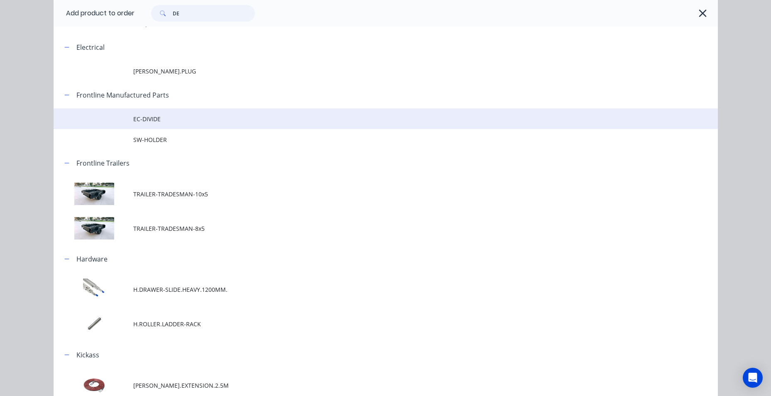  Describe the element at coordinates (367, 290) in the screenshot. I see `span: H.DRAWER-SLIDE.HEAVY.1200MM.` at that location.